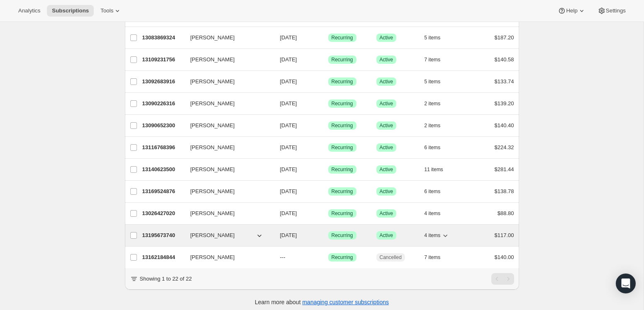 Image resolution: width=644 pixels, height=310 pixels. Describe the element at coordinates (571, 11) in the screenshot. I see `span: Help` at that location.